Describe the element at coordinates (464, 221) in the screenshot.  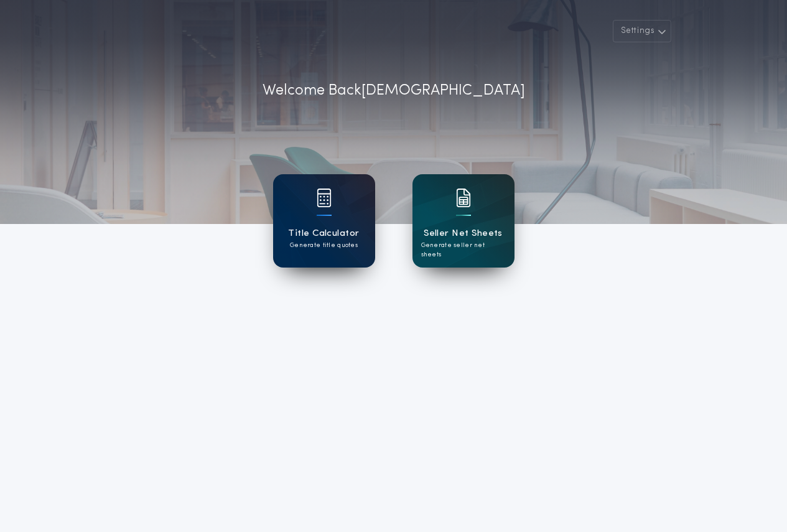
I see `a: card iconSeller Net SheetsGenerate seller net sheets` at that location.